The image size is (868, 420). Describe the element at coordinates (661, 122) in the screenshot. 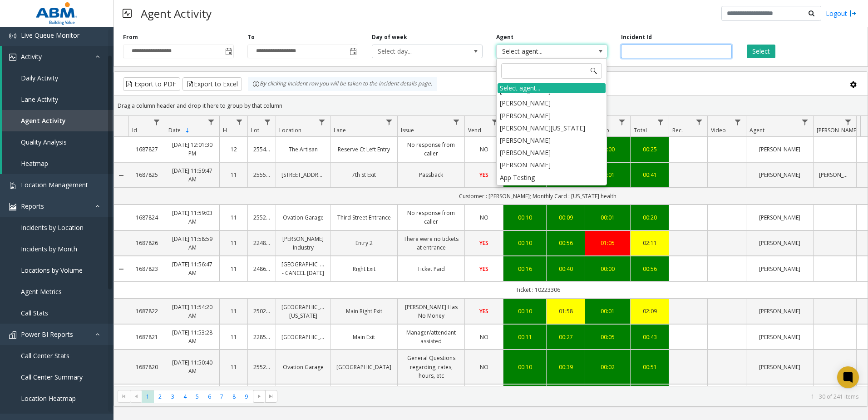

I see `a: Total Filter Menu` at that location.